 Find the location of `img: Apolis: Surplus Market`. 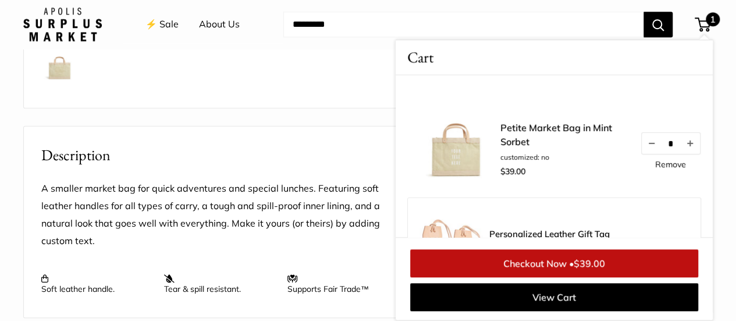

img: Apolis: Surplus Market is located at coordinates (62, 24).